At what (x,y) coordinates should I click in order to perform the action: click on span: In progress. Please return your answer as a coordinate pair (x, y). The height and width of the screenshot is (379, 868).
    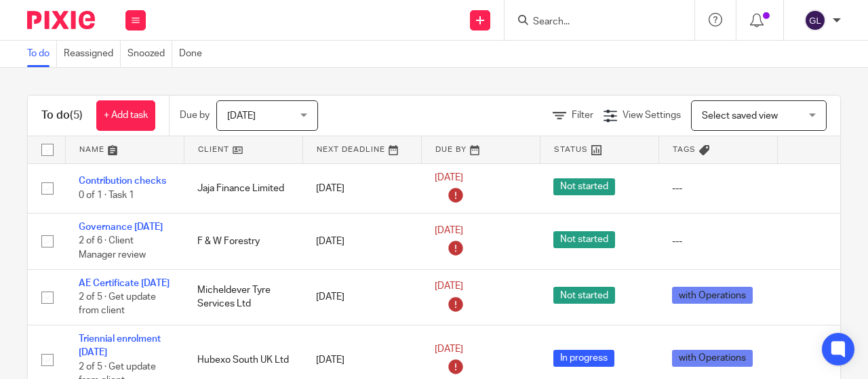
    Looking at the image, I should click on (584, 358).